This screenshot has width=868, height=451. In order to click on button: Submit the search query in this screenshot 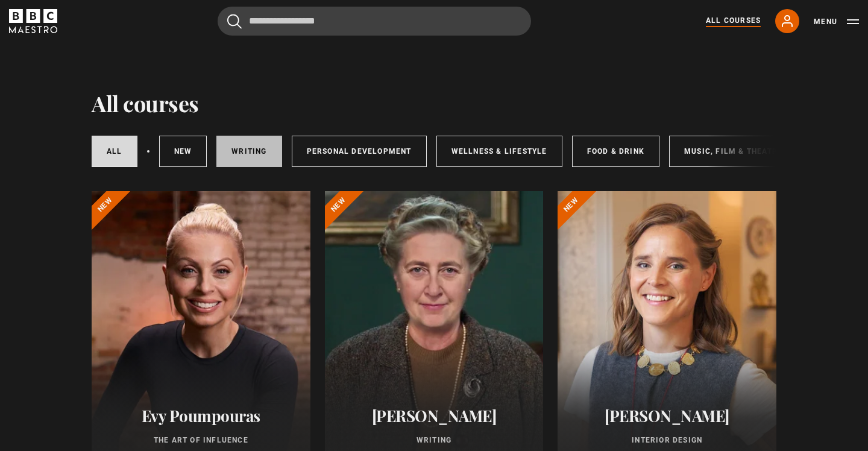, I will do `click(234, 21)`.